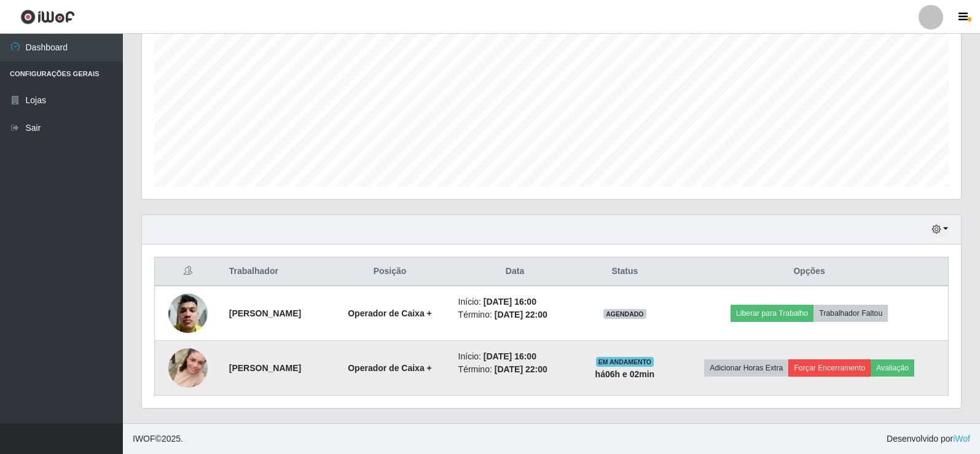 This screenshot has height=454, width=980. Describe the element at coordinates (626, 314) in the screenshot. I see `span: AGENDADO` at that location.